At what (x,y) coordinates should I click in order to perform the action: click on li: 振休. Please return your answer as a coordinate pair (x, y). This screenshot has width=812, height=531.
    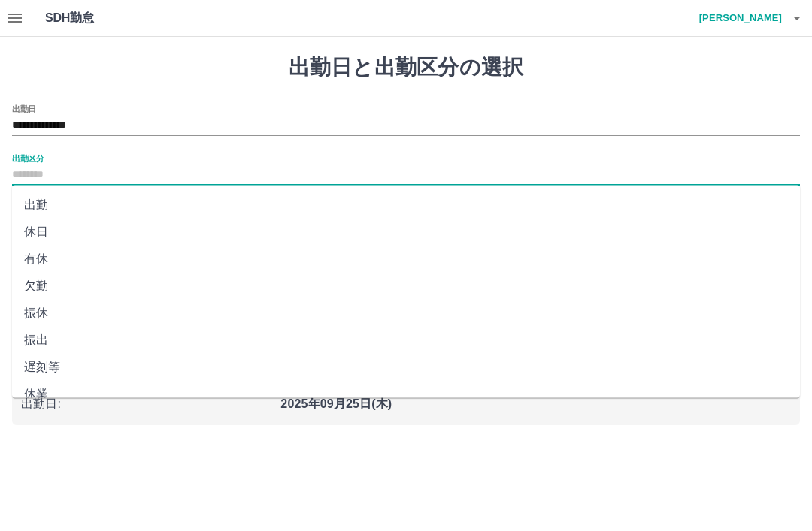
    Looking at the image, I should click on (406, 313).